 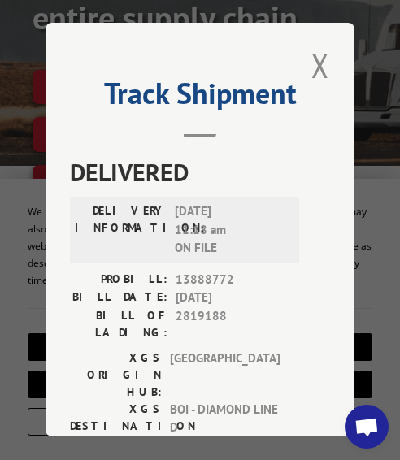 I want to click on span: 13888772, so click(x=236, y=279).